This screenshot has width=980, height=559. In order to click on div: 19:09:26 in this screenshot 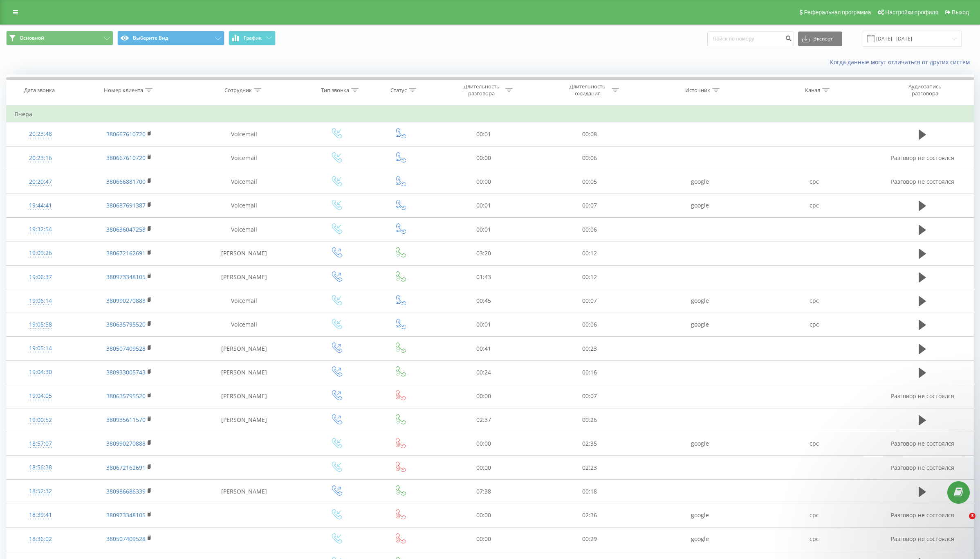, I will do `click(41, 253)`.